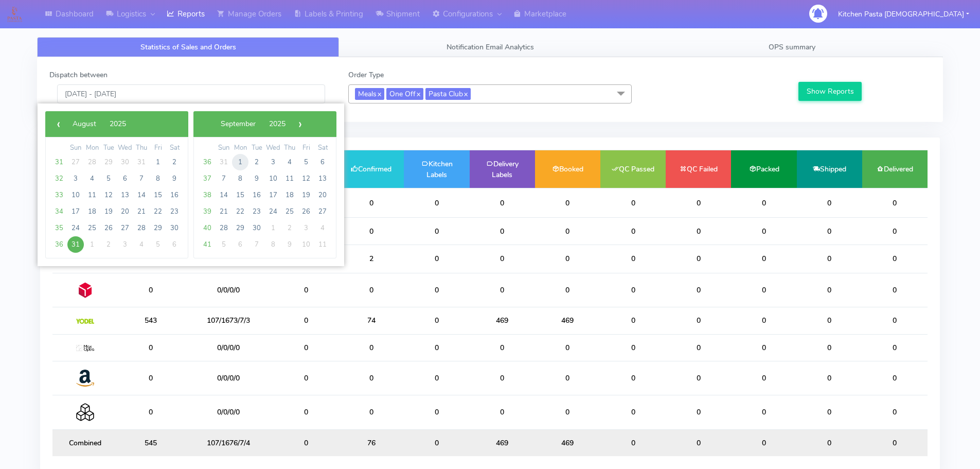 This screenshot has height=469, width=980. What do you see at coordinates (792, 47) in the screenshot?
I see `span: OPS summary` at bounding box center [792, 47].